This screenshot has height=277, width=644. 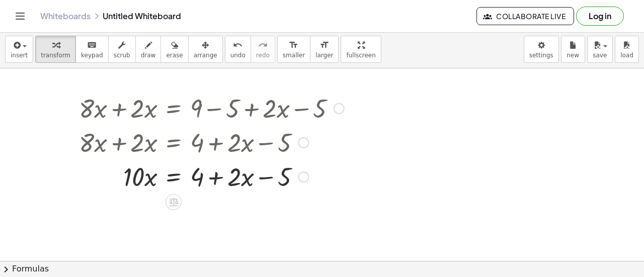 What do you see at coordinates (148, 55) in the screenshot?
I see `span: draw` at bounding box center [148, 55].